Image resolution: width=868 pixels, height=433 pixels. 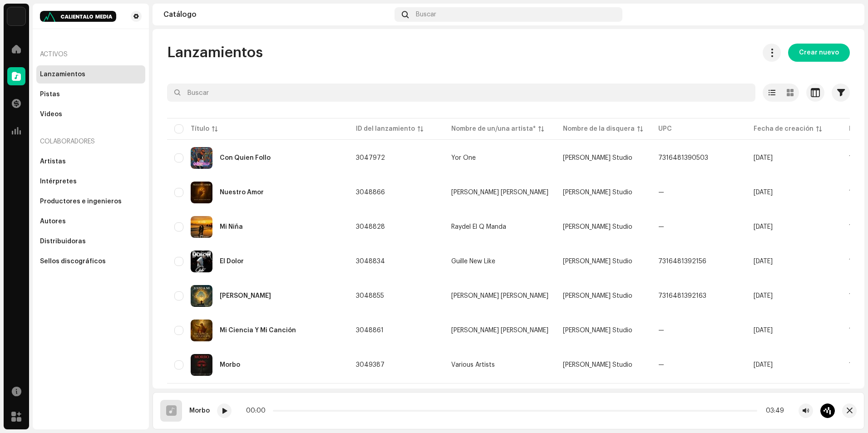 I want to click on re-m-nav-item: Autores, so click(x=91, y=222).